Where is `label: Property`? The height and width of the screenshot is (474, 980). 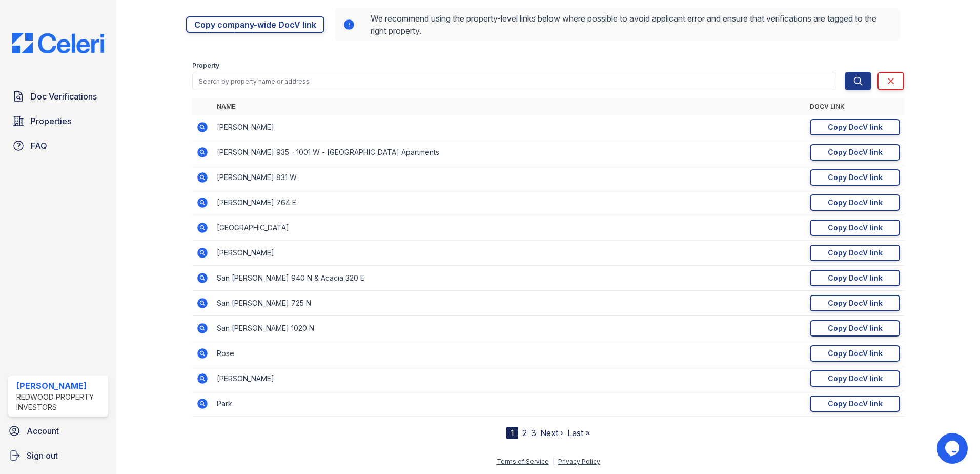
label: Property is located at coordinates (205, 66).